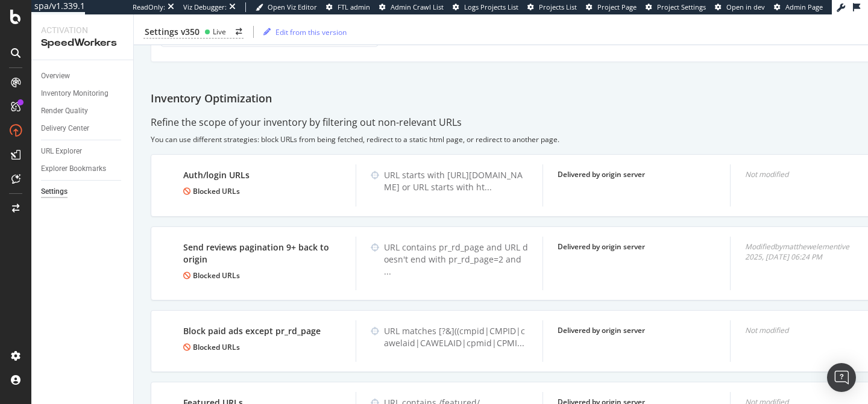 This screenshot has height=404, width=868. What do you see at coordinates (74, 94) in the screenshot?
I see `div: Inventory Monitoring` at bounding box center [74, 94].